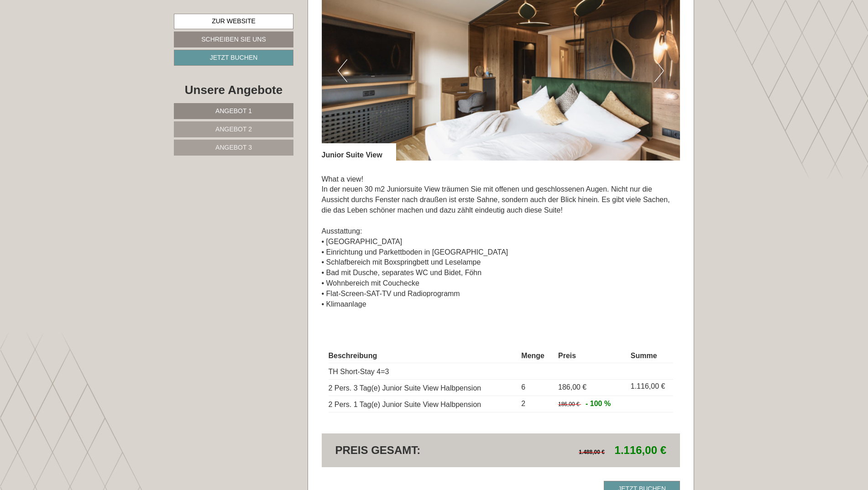 This screenshot has height=490, width=868. What do you see at coordinates (423, 372) in the screenshot?
I see `td: TH Short-Stay 4=3` at bounding box center [423, 372].